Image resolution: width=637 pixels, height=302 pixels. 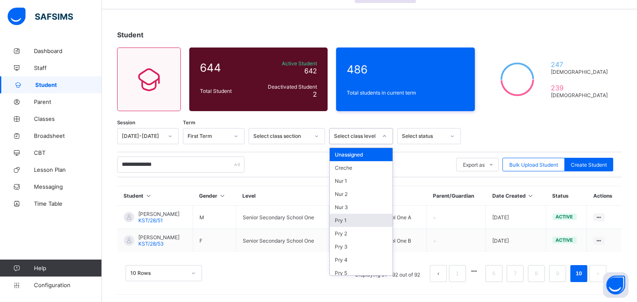 What do you see at coordinates (361, 260) in the screenshot?
I see `div: Pry 4` at bounding box center [361, 260].